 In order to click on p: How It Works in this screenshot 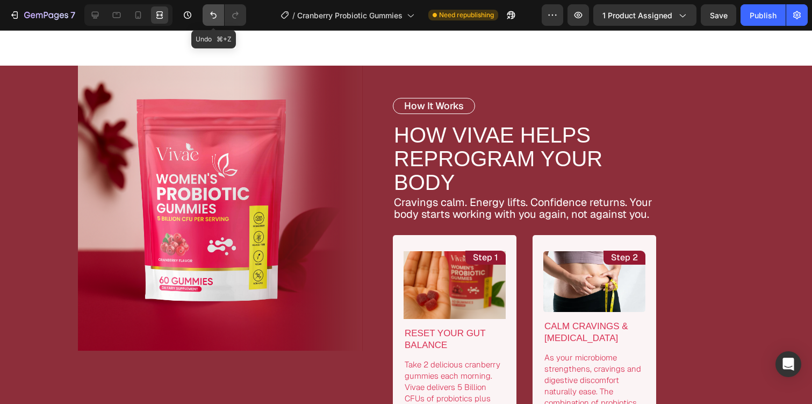, I will do `click(434, 76)`.